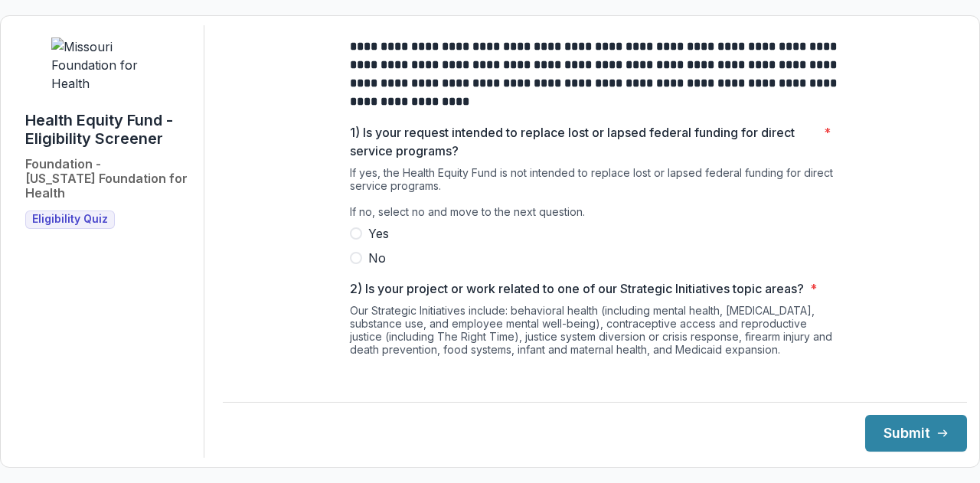  What do you see at coordinates (584, 142) in the screenshot?
I see `p: 1) Is your request intended to replace lost or lapsed federal funding for direct service programs?` at bounding box center [584, 142].